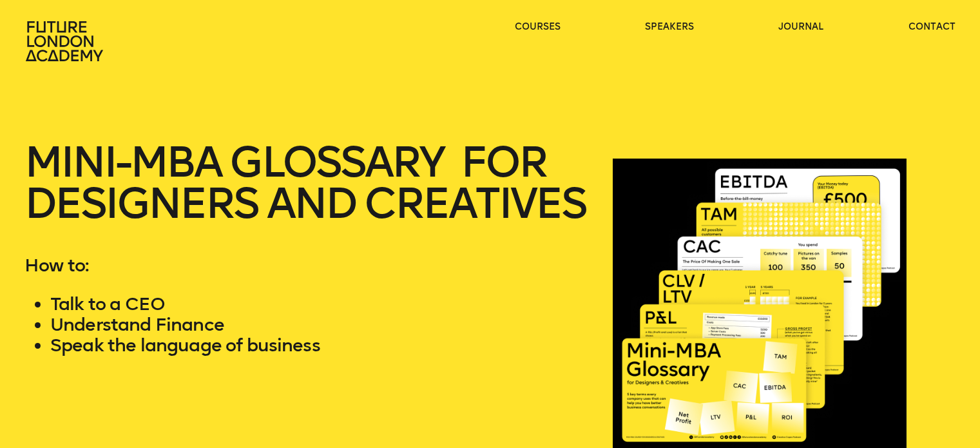 The width and height of the screenshot is (980, 448). I want to click on a: journal, so click(801, 27).